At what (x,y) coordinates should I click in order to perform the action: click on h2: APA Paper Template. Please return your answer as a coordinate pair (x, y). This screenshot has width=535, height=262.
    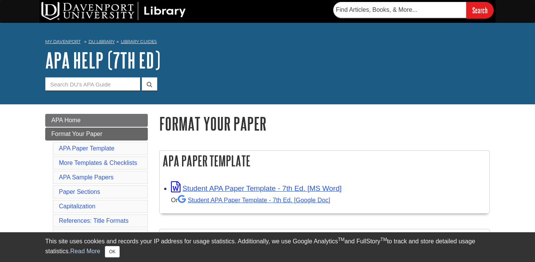
    Looking at the image, I should click on (325, 160).